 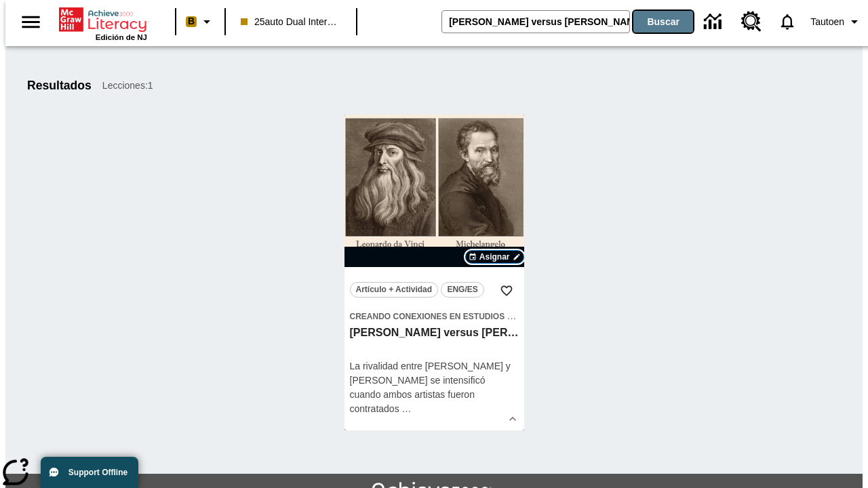 What do you see at coordinates (449, 317) in the screenshot?
I see `span: Creando conexiones en Estudios Sociales` at bounding box center [449, 317].